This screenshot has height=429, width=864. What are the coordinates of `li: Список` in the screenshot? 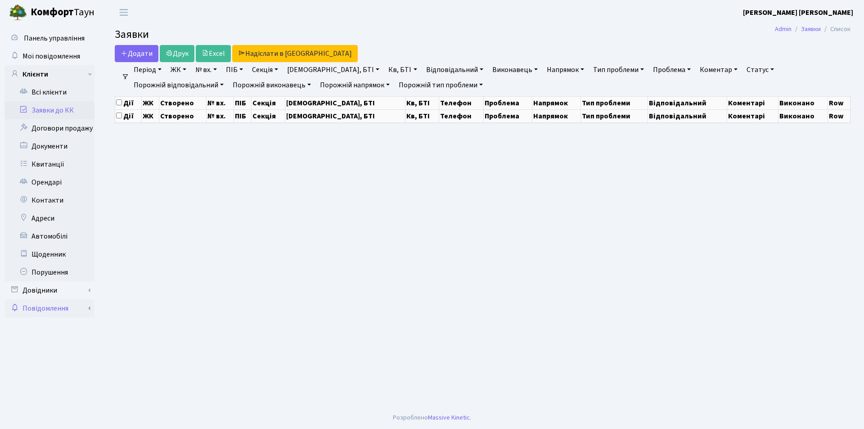 It's located at (836, 29).